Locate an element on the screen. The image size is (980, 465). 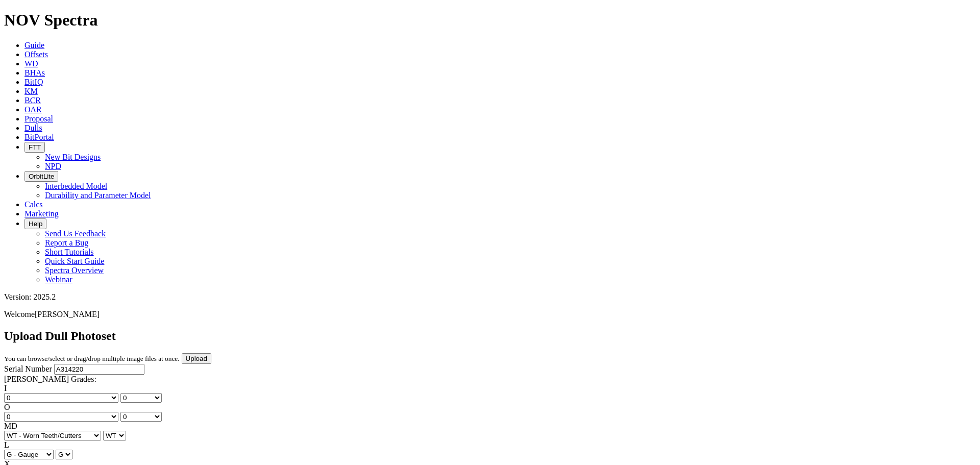
a: BCR is located at coordinates (32, 100).